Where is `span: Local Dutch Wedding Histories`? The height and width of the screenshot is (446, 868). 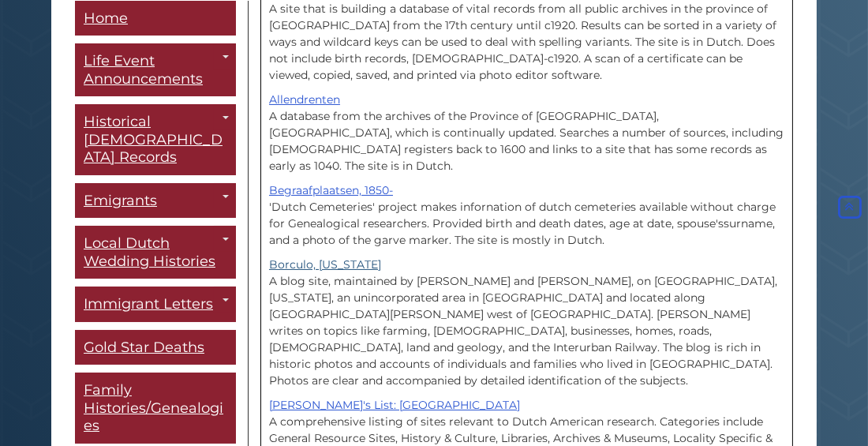
span: Local Dutch Wedding Histories is located at coordinates (149, 252).